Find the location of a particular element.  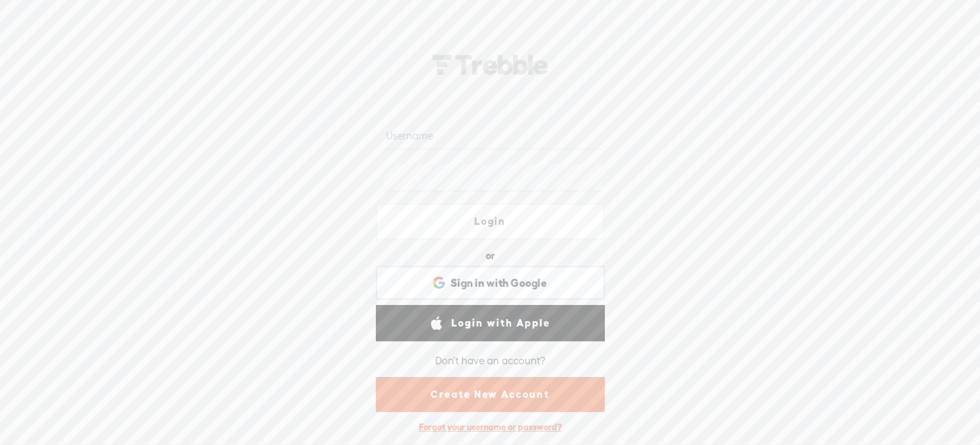

a: Create New Account is located at coordinates (491, 394).